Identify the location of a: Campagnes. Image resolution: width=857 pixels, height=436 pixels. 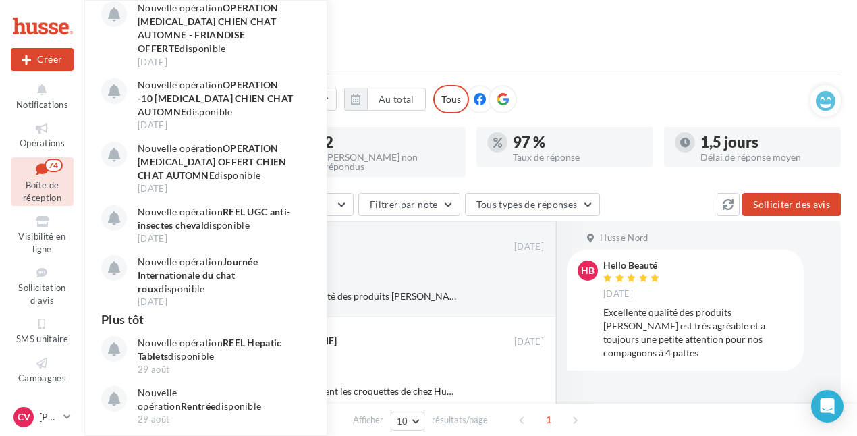
(42, 369).